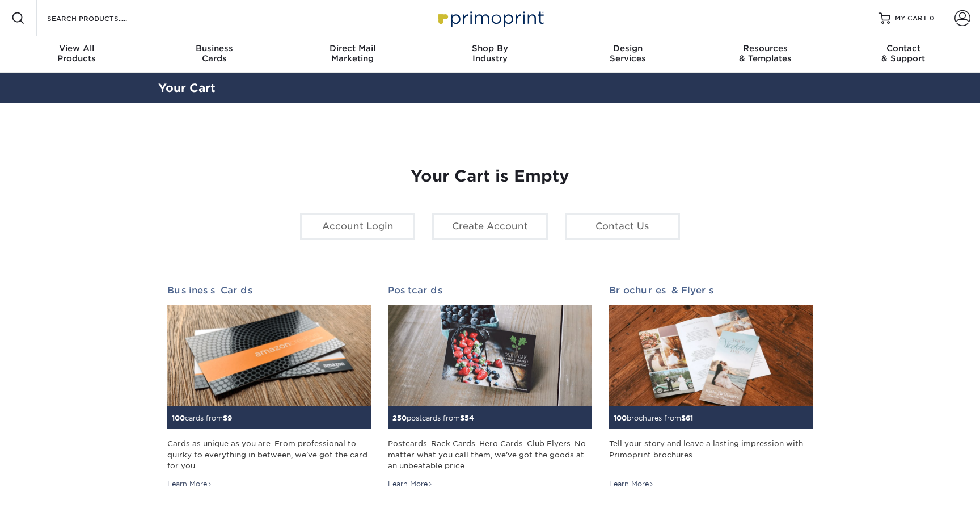 This screenshot has width=980, height=521. I want to click on img: Brochures & Flyers, so click(711, 356).